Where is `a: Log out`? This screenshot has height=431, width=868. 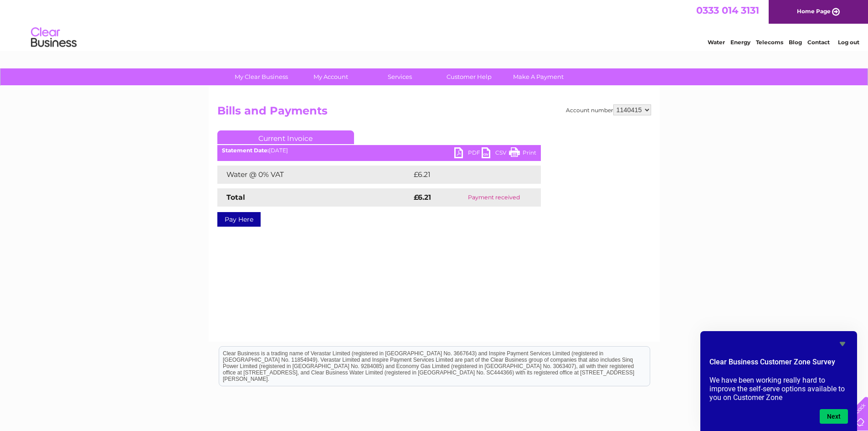
a: Log out is located at coordinates (848, 42).